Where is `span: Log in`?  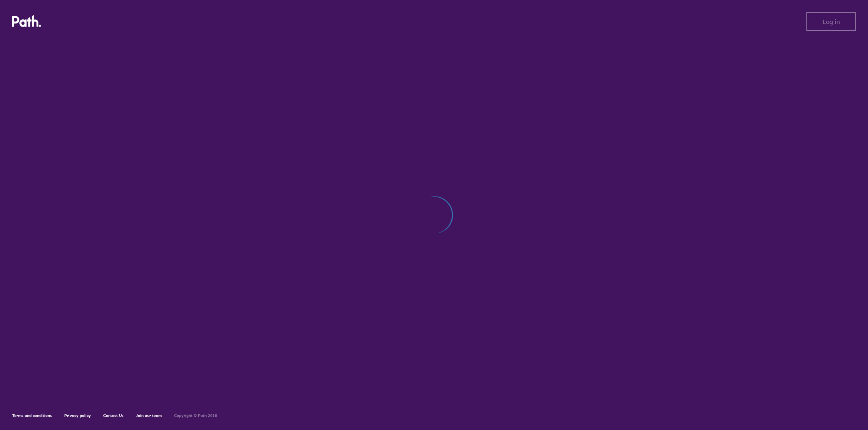 span: Log in is located at coordinates (831, 21).